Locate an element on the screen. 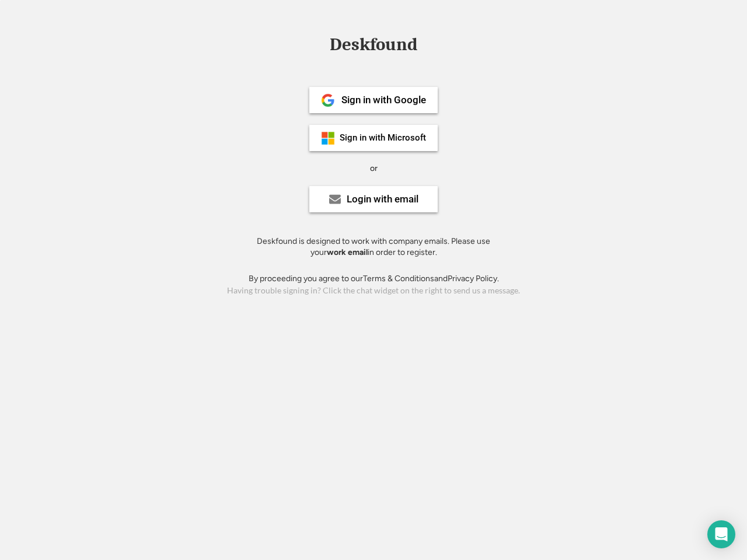 The image size is (747, 560). div: Deskfound is designed to work with company emails. Please use your in order to register. is located at coordinates (373, 247).